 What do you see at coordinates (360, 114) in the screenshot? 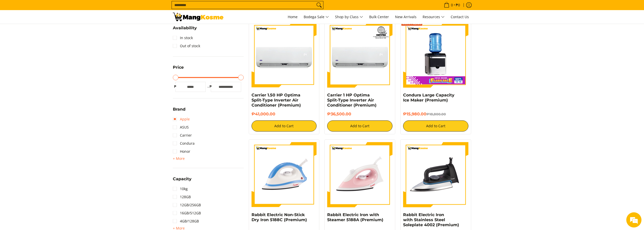
I see `h6: ₱36,500.00` at bounding box center [360, 114].